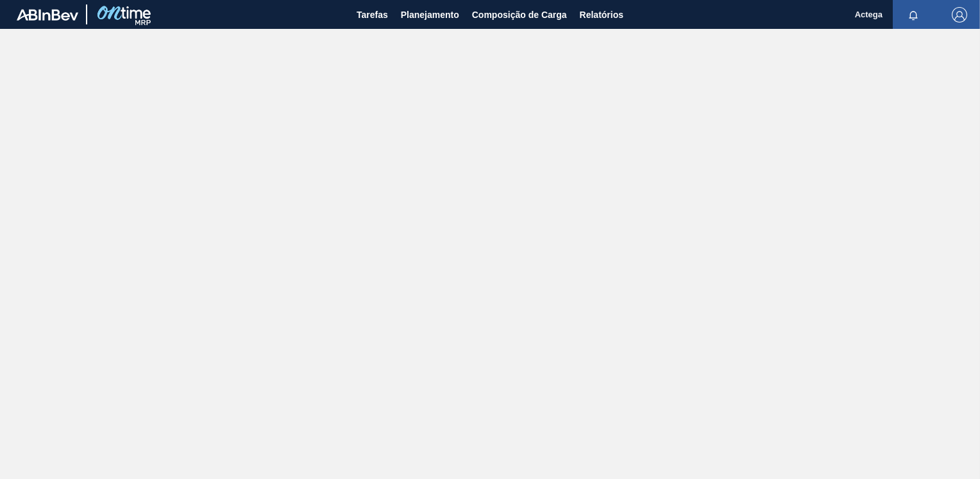 This screenshot has height=479, width=980. What do you see at coordinates (47, 15) in the screenshot?
I see `img: TNhmsLtSVTkK8tSr43FrP2fwEKptu5GPRR3wAAAABJRU5ErkJggg==` at bounding box center [47, 15].